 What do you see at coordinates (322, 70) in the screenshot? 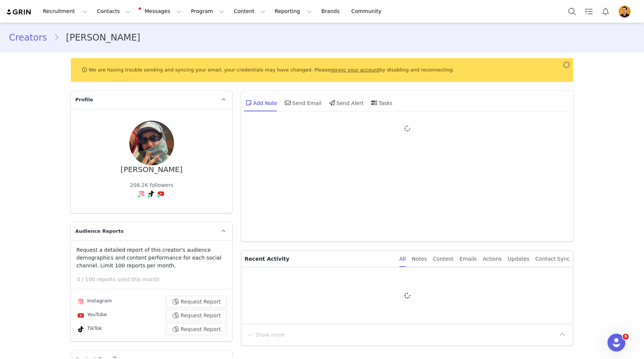
I see `div: We are having trouble sending and syncing your email, your credentials may have changed. Please b...` at bounding box center [322, 70].